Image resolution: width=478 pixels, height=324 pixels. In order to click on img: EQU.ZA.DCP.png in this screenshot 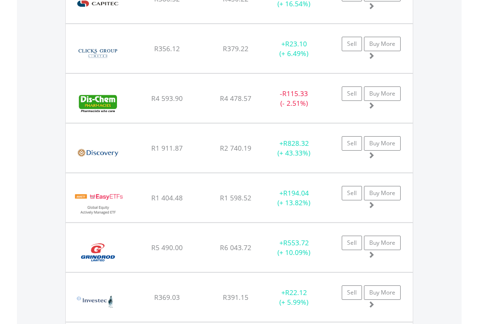, I will do `click(98, 103)`.